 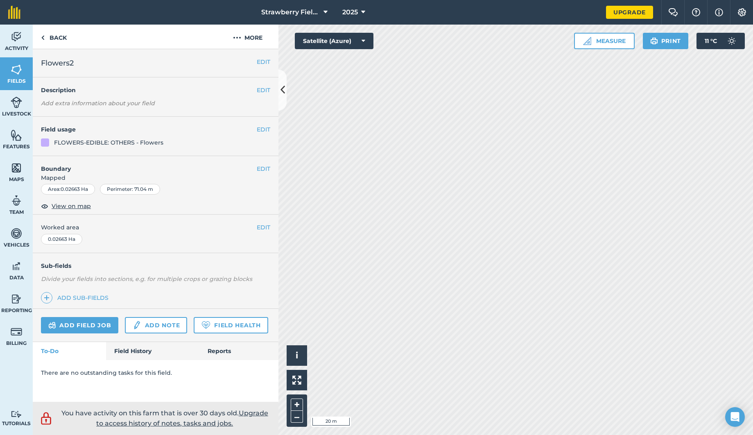 What do you see at coordinates (297, 355) in the screenshot?
I see `button: i` at bounding box center [297, 355].